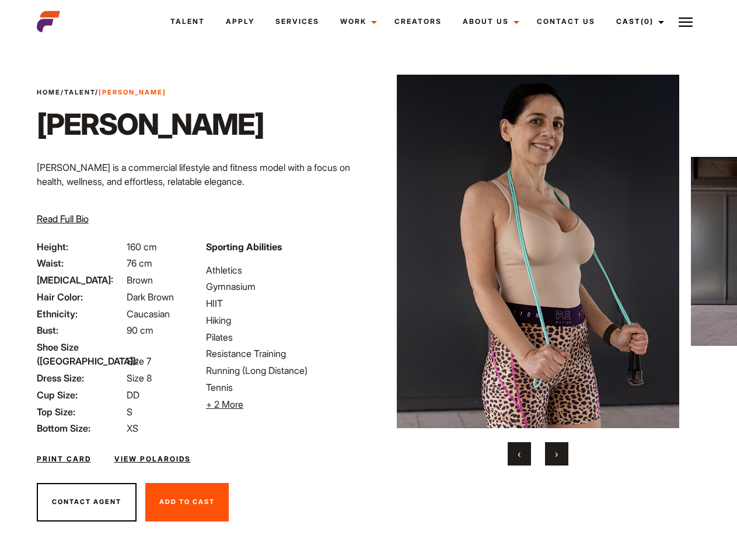  What do you see at coordinates (284, 270) in the screenshot?
I see `li: Athletics` at bounding box center [284, 270].